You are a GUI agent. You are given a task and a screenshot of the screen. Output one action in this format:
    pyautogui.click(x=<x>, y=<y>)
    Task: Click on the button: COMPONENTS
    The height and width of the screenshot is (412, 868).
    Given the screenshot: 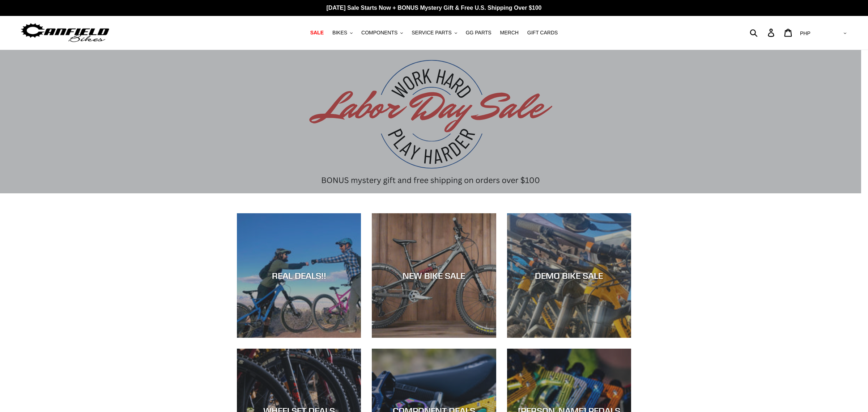 What is the action you would take?
    pyautogui.click(x=382, y=33)
    